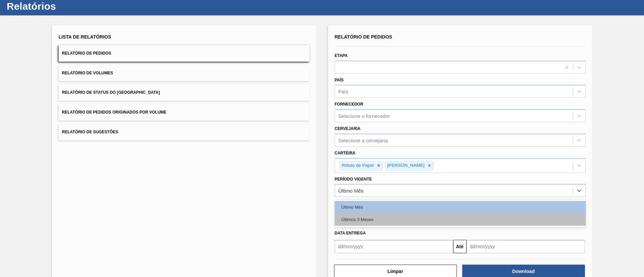 The width and height of the screenshot is (644, 277). I want to click on span: Lista de Relatórios, so click(85, 37).